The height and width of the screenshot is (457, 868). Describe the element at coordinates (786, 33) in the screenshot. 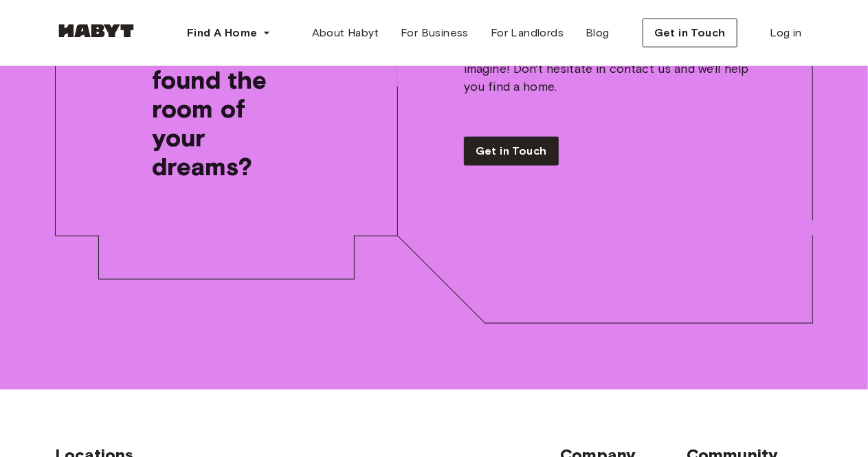

I see `span: Log in` at that location.